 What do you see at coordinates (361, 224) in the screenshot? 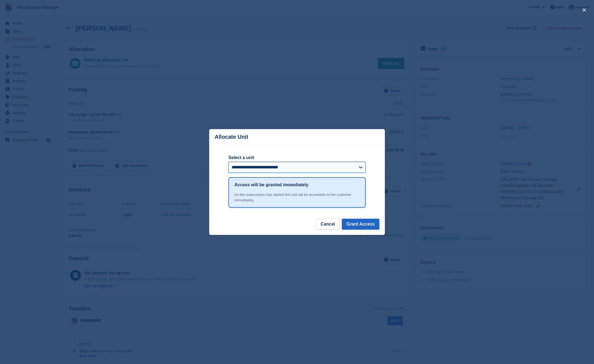
I see `button: Grant Access` at bounding box center [361, 224].